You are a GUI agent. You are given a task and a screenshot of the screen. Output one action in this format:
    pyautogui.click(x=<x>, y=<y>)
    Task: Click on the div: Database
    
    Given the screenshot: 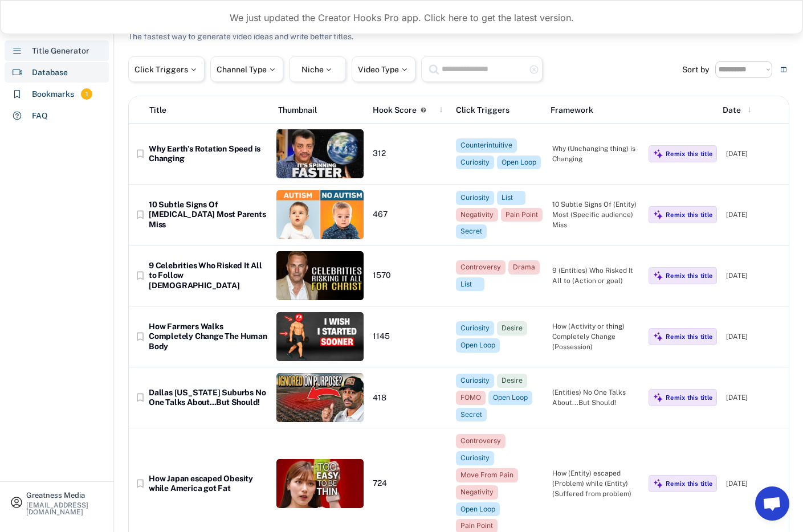 What is the action you would take?
    pyautogui.click(x=49, y=72)
    